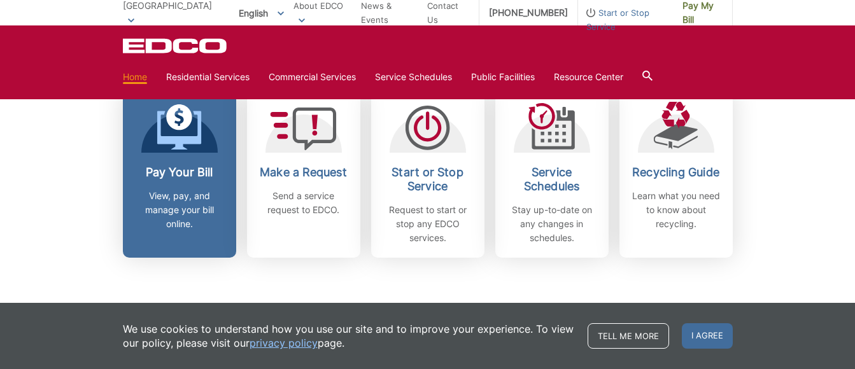 The height and width of the screenshot is (369, 855). I want to click on a: Service Schedules Stay up-to-date on any changes in schedules., so click(552, 173).